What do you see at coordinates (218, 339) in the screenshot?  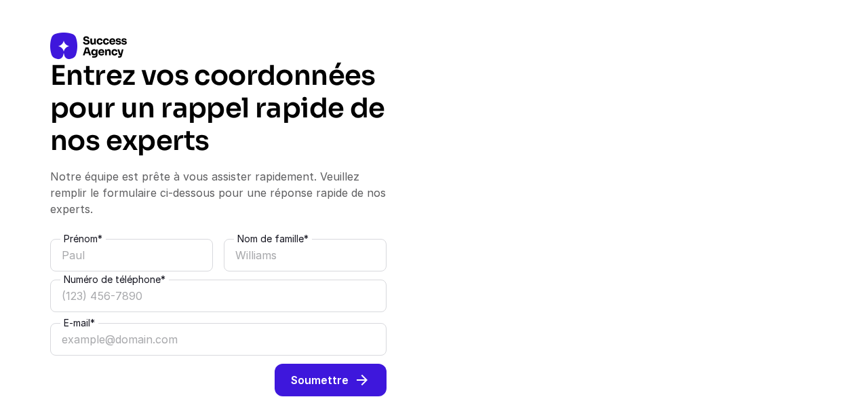 I see `input: example@domain.com` at bounding box center [218, 339].